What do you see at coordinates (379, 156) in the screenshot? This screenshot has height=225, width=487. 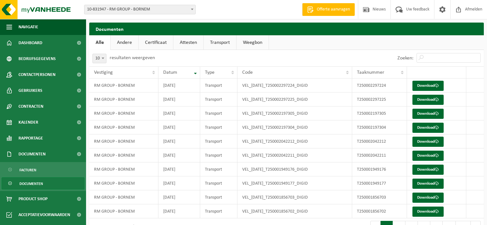 I see `td: T250002042211` at bounding box center [379, 156].